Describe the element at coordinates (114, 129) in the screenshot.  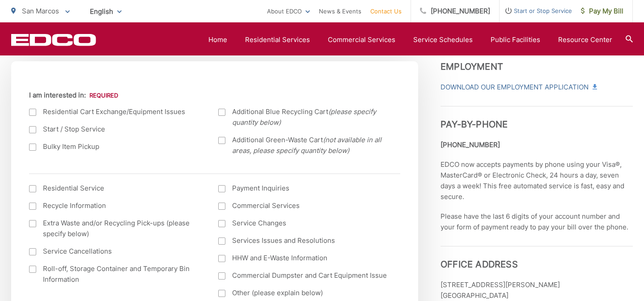
I see `label: Start / Stop Service` at that location.